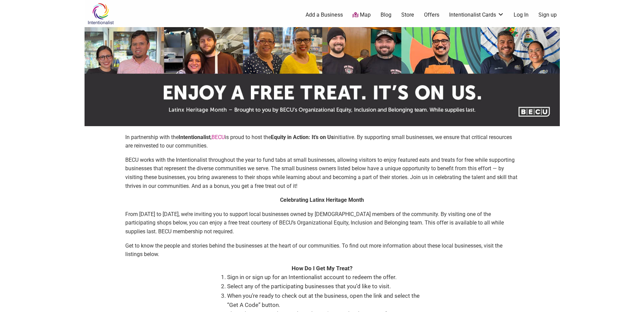  What do you see at coordinates (408, 15) in the screenshot?
I see `a: Store` at bounding box center [408, 15].